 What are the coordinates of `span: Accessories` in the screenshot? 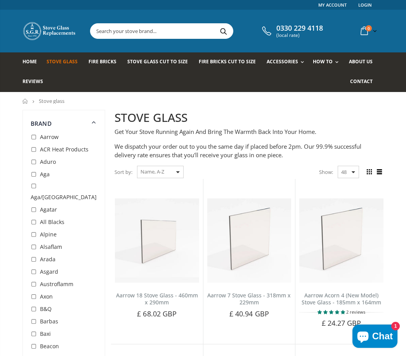 It's located at (282, 61).